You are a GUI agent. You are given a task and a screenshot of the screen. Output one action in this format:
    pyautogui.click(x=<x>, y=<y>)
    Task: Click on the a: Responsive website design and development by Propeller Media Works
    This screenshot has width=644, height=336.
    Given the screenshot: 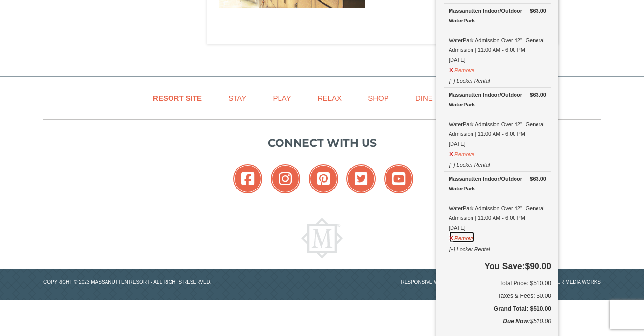 What is the action you would take?
    pyautogui.click(x=501, y=282)
    